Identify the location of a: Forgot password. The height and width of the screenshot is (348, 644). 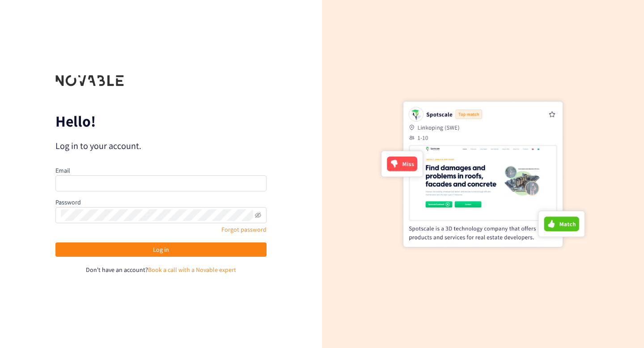
(243, 230).